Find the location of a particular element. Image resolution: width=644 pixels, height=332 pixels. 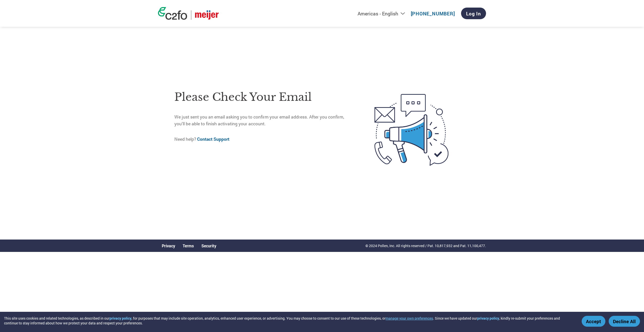

button: manage your own preferences is located at coordinates (409, 318).